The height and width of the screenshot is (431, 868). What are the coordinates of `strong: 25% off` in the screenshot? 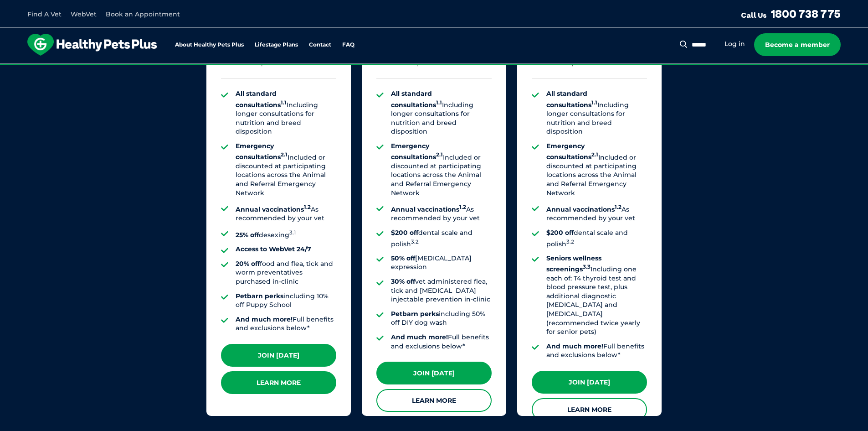 It's located at (247, 235).